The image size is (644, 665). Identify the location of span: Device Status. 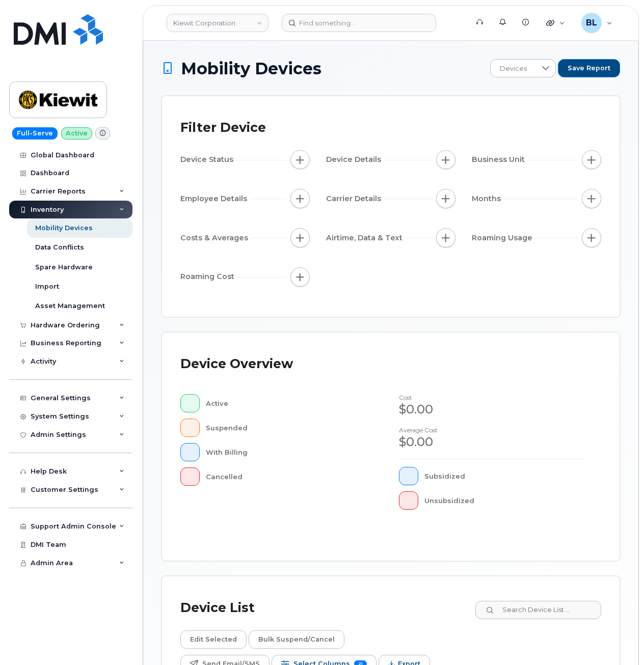
(209, 160).